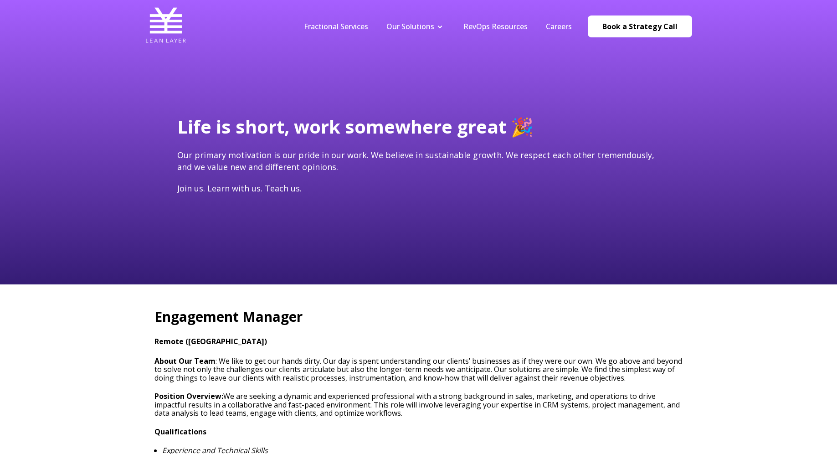 Image resolution: width=837 pixels, height=454 pixels. What do you see at coordinates (410, 26) in the screenshot?
I see `a: Our Solutions` at bounding box center [410, 26].